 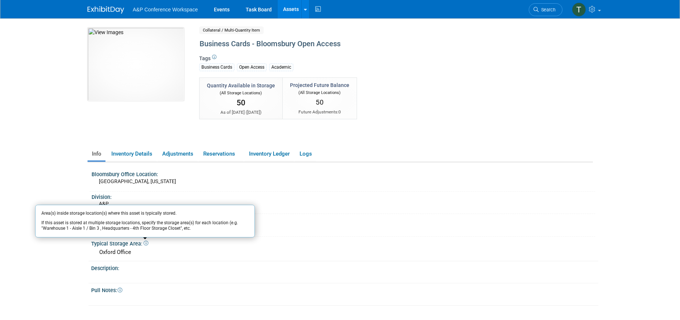 I want to click on div: Division:, so click(x=343, y=196).